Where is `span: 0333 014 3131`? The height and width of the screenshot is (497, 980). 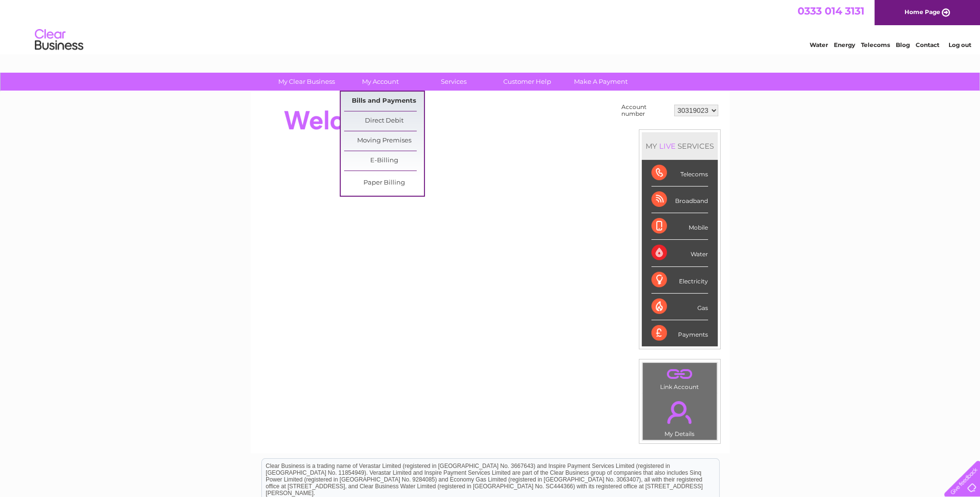
span: 0333 014 3131 is located at coordinates (831, 11).